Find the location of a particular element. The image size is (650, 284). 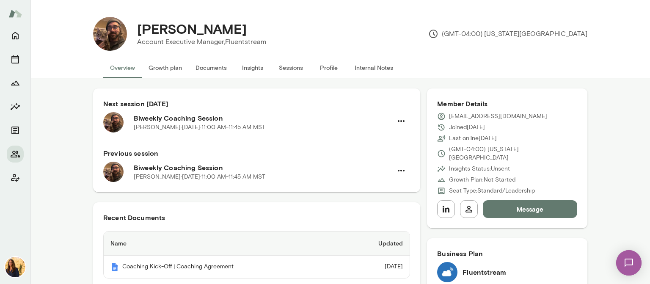

h6: Recent Documents is located at coordinates (257, 218).